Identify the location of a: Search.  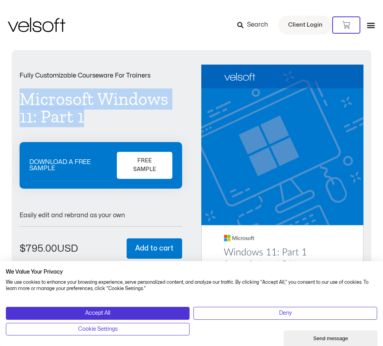
(255, 25).